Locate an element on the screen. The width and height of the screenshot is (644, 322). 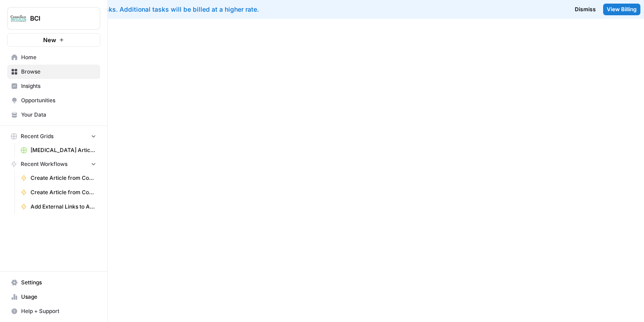
button: Dismiss is located at coordinates (585, 10).